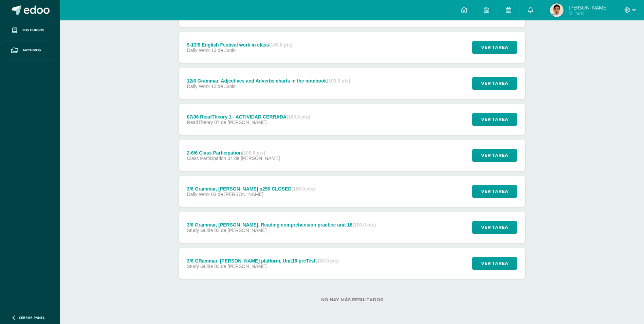 The width and height of the screenshot is (644, 324). Describe the element at coordinates (223, 50) in the screenshot. I see `span: 13 de Junio` at that location.